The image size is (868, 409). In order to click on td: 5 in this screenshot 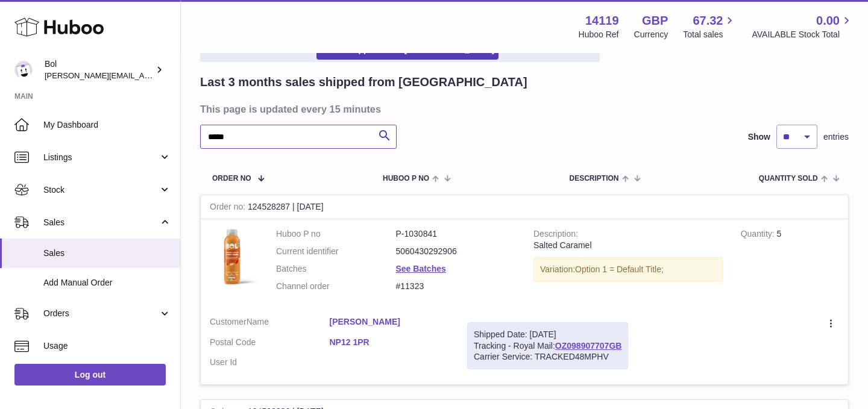, I will do `click(789, 263)`.